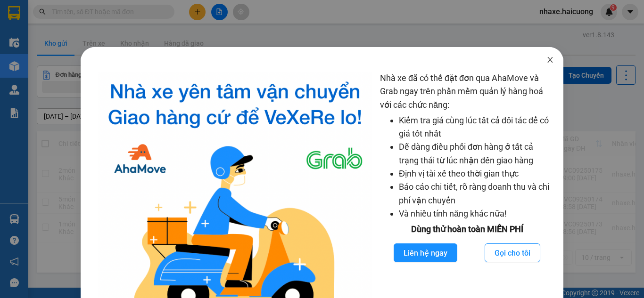  What do you see at coordinates (476, 154) in the screenshot?
I see `li: Dễ dàng điều phối đơn hàng ở tất cả trạng thái từ lúc nhận đến giao hàng` at bounding box center [476, 154].